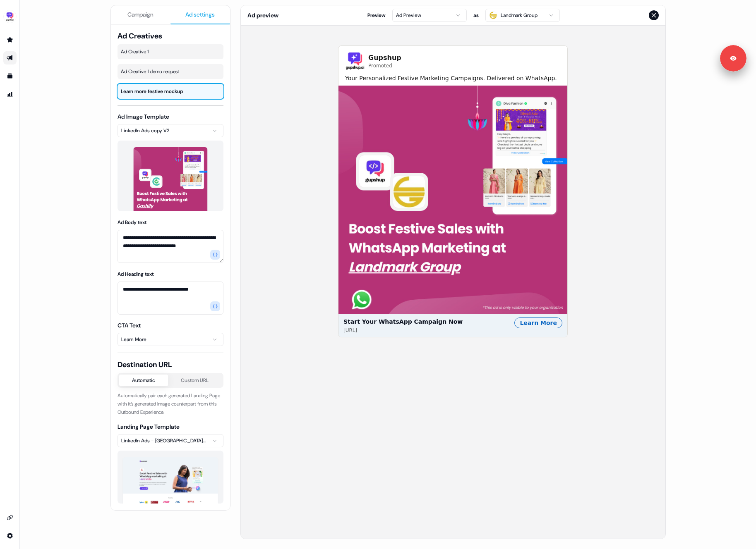  What do you see at coordinates (170, 72) in the screenshot?
I see `span: Ad Creative 1 demo request` at bounding box center [170, 72].